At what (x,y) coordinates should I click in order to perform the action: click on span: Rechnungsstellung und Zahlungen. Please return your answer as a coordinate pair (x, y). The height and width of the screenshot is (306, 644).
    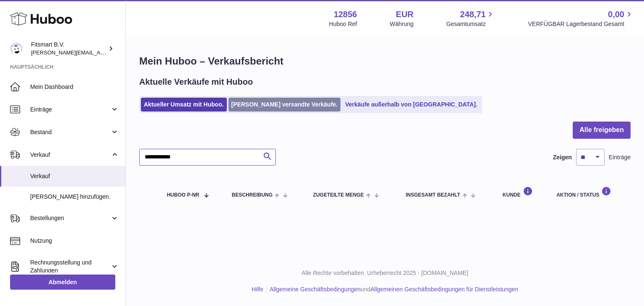
    Looking at the image, I should click on (70, 266).